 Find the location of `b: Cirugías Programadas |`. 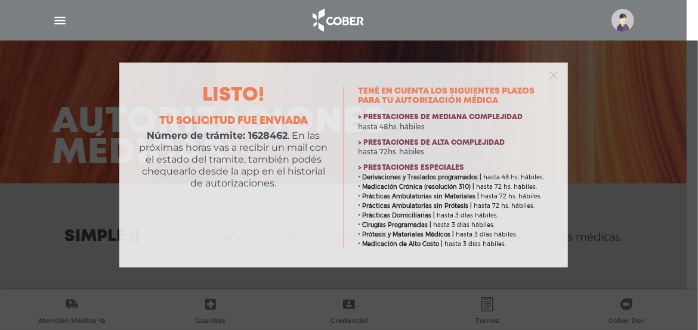

b: Cirugías Programadas | is located at coordinates (397, 225).